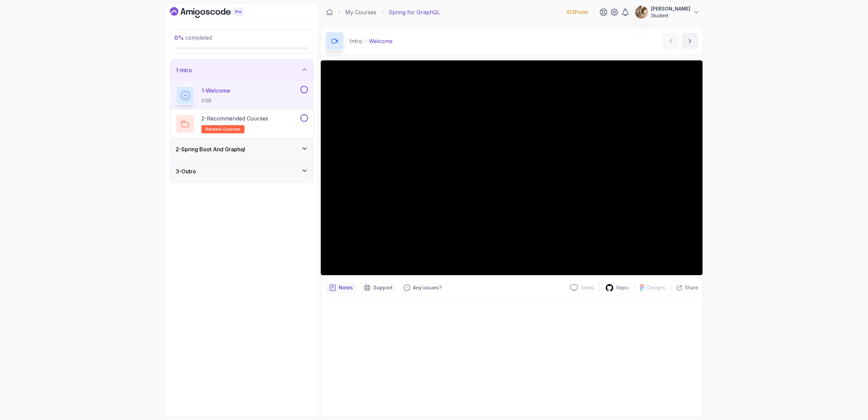  Describe the element at coordinates (378, 288) in the screenshot. I see `button: Support button` at that location.